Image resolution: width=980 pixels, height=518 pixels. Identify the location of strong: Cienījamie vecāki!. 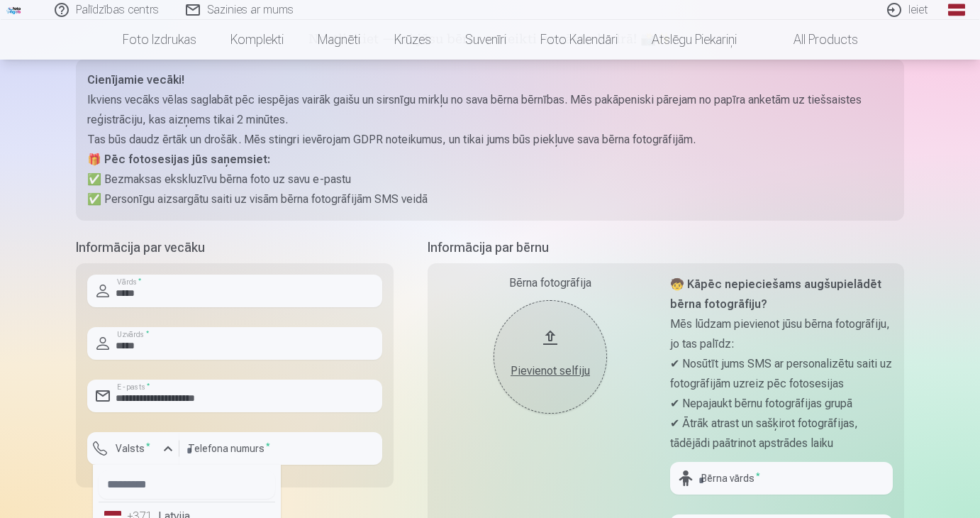
(135, 80).